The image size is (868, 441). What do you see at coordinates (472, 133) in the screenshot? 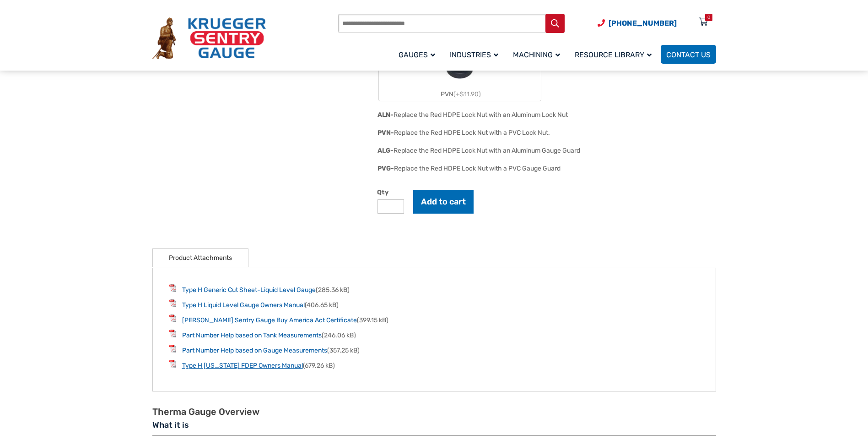
I see `div: Replace the Red HDPE Lock Nut with a PVC Lock Nut.` at bounding box center [472, 133].